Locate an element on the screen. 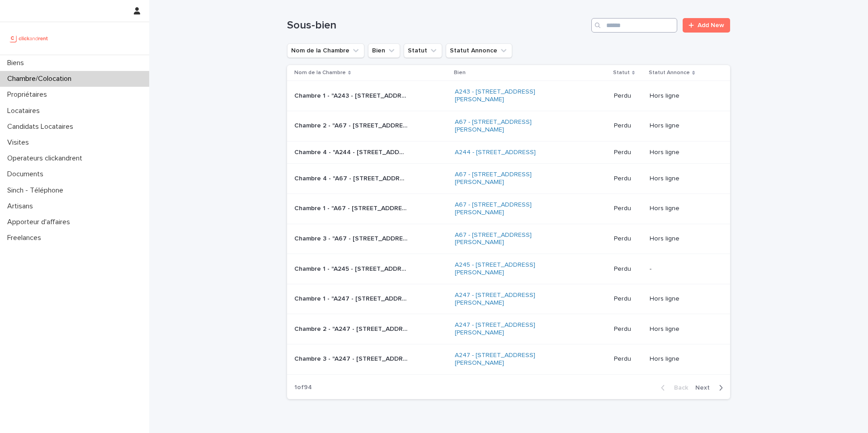  p: 1 of 94 is located at coordinates (303, 387).